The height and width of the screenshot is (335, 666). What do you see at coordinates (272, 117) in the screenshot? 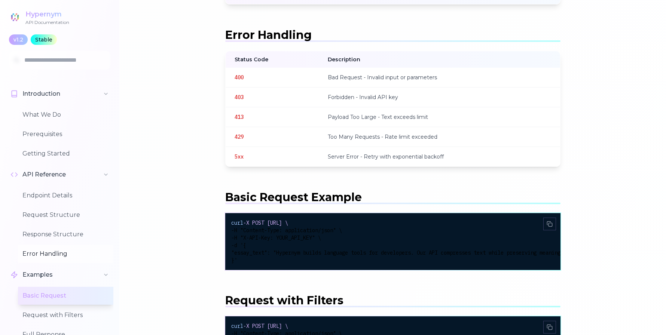
I see `td: 413` at bounding box center [272, 117].